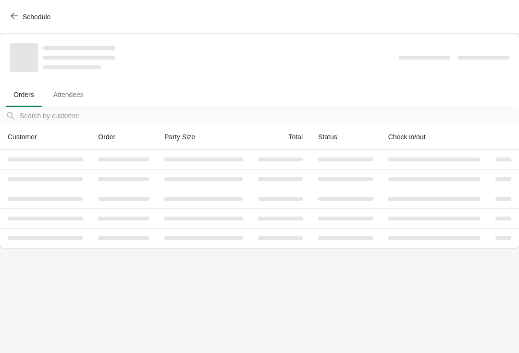  Describe the element at coordinates (24, 95) in the screenshot. I see `span: Orders` at that location.